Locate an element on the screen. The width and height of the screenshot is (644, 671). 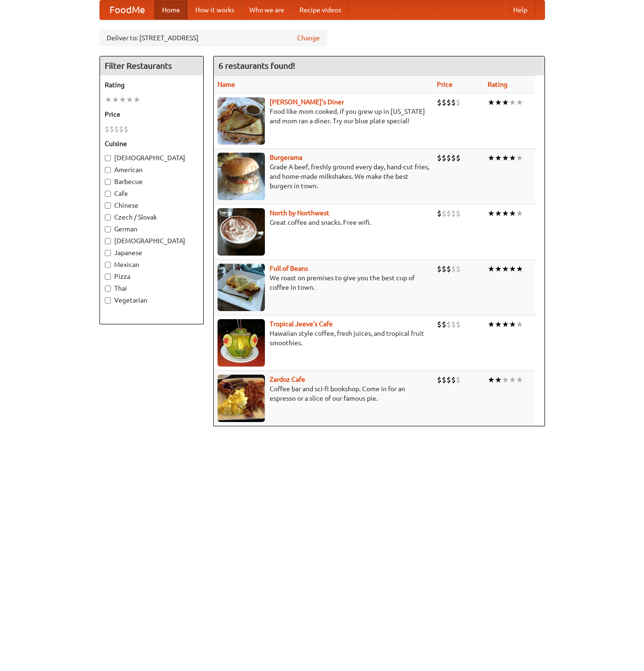
input: American is located at coordinates (107, 170).